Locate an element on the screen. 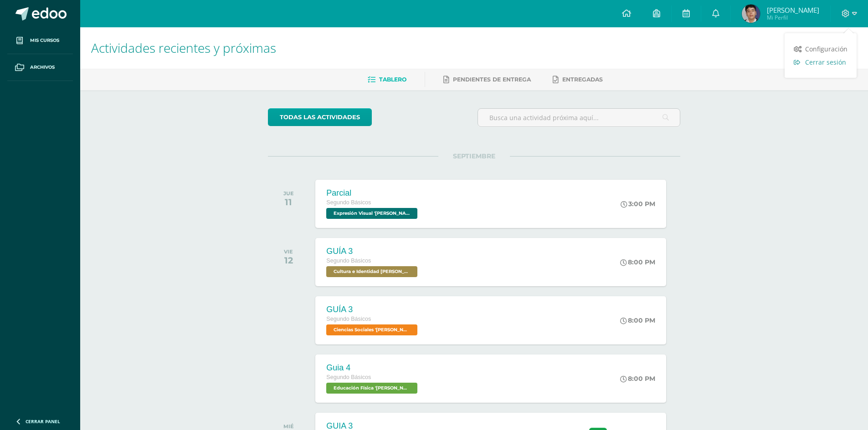  span: SEPTIEMBRE is located at coordinates (474, 156).